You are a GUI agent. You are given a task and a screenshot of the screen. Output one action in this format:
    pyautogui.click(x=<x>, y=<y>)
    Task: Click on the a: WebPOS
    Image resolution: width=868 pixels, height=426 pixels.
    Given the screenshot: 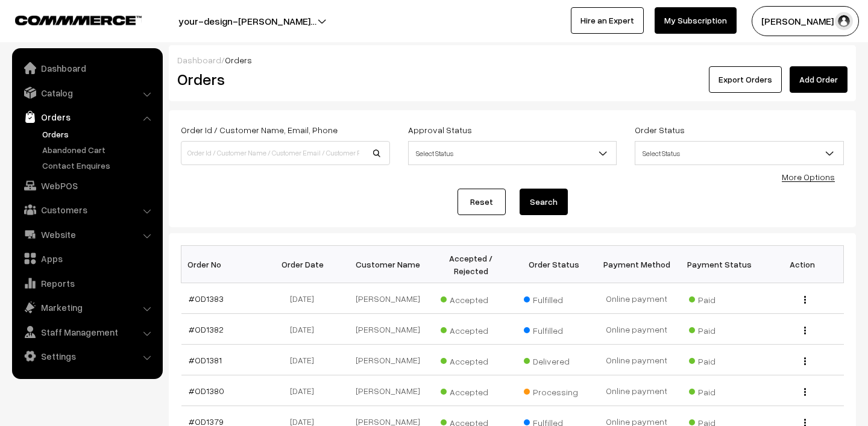 What is the action you would take?
    pyautogui.click(x=87, y=185)
    